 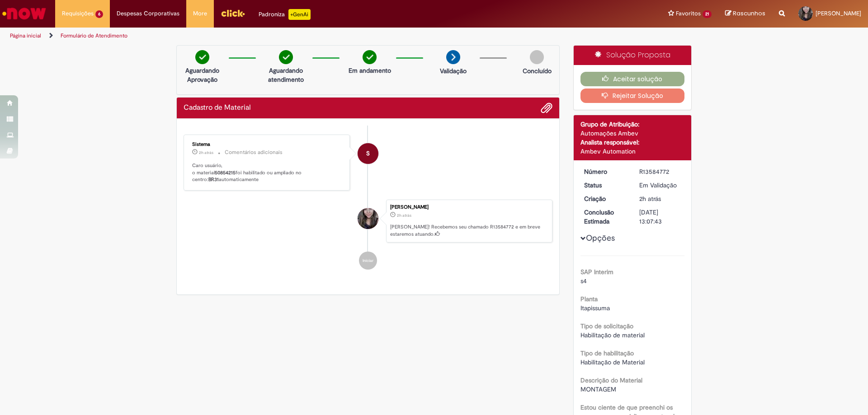 I want to click on small: Comentários adicionais, so click(x=253, y=152).